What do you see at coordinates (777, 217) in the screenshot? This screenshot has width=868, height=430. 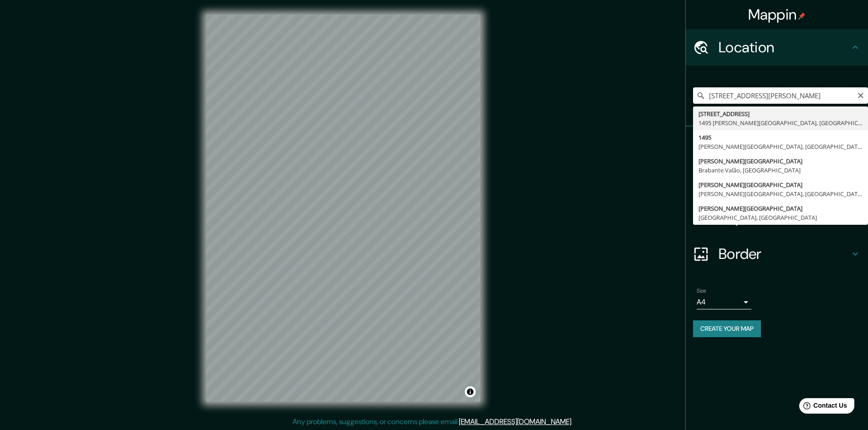 I see `div: Layout` at bounding box center [777, 217].